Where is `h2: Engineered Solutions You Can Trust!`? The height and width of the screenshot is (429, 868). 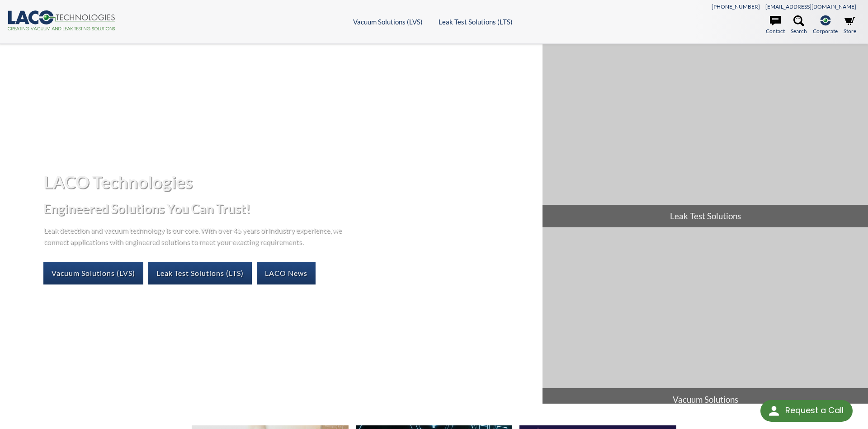
h2: Engineered Solutions You Can Trust! is located at coordinates (290, 208).